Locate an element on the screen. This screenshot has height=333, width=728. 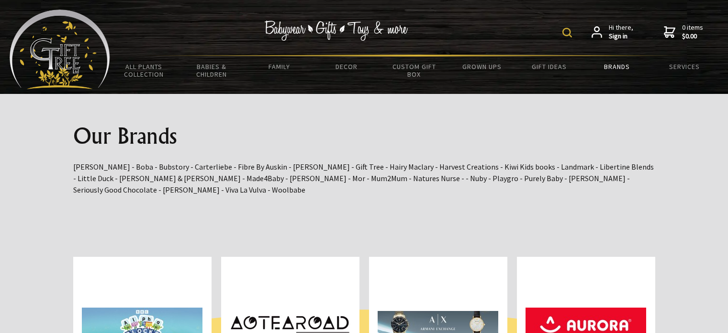
a: Family is located at coordinates (279, 67).